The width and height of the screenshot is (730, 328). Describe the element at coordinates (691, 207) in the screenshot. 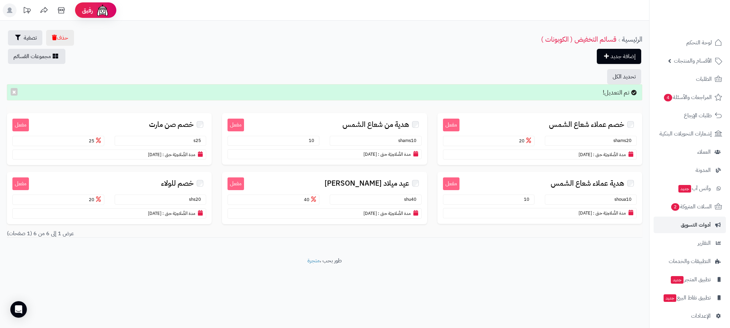

I see `span: السلات المتروكة` at that location.